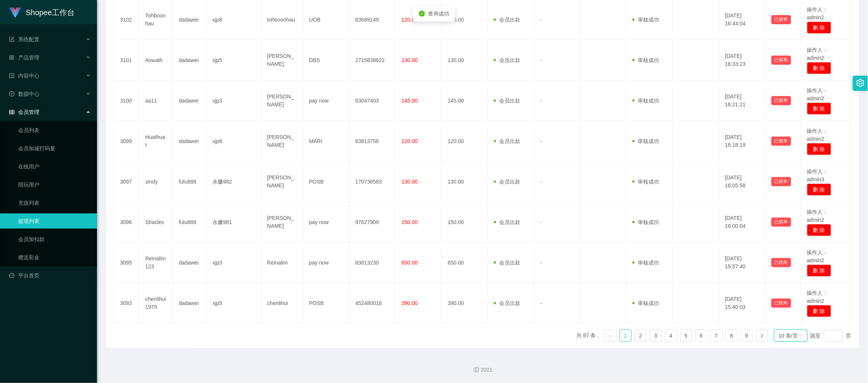  I want to click on i: 图标: left, so click(610, 337).